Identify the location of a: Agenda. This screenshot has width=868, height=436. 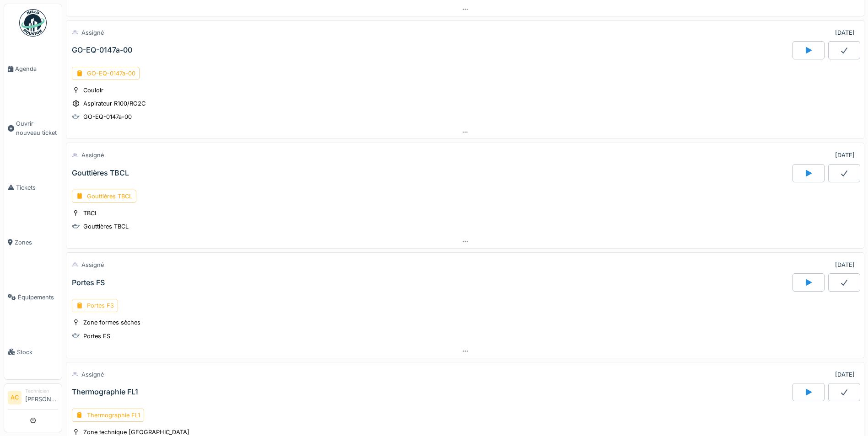
(33, 69).